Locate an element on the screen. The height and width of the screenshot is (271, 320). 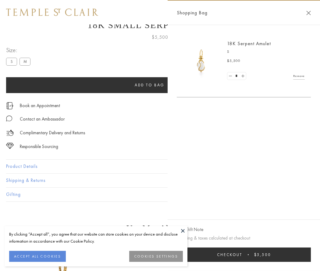
div: Responsible Sourcing is located at coordinates (39, 146).